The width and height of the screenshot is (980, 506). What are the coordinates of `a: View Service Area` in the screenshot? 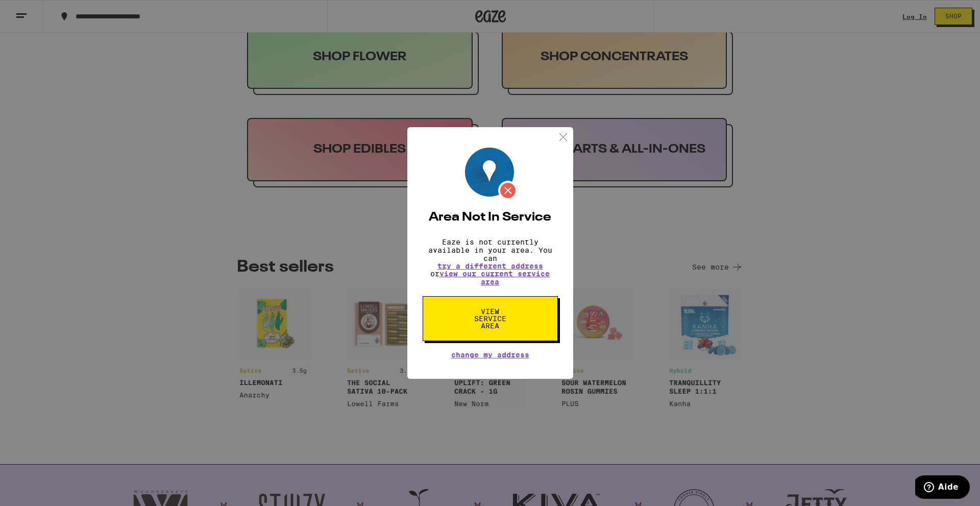 It's located at (490, 312).